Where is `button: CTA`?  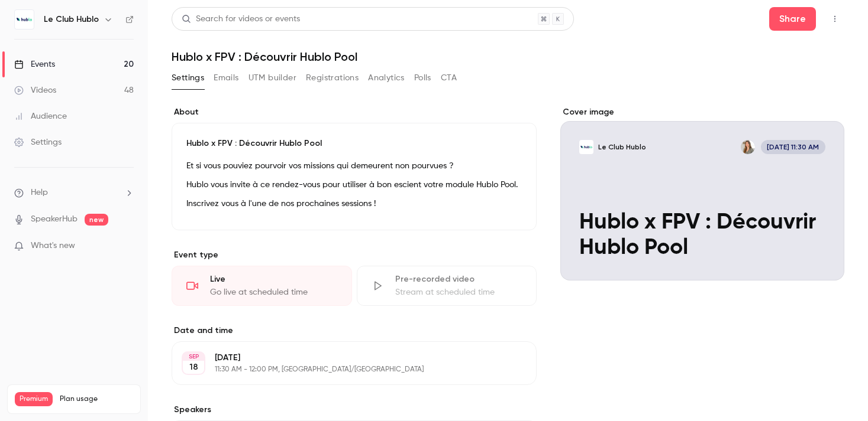 button: CTA is located at coordinates (449, 78).